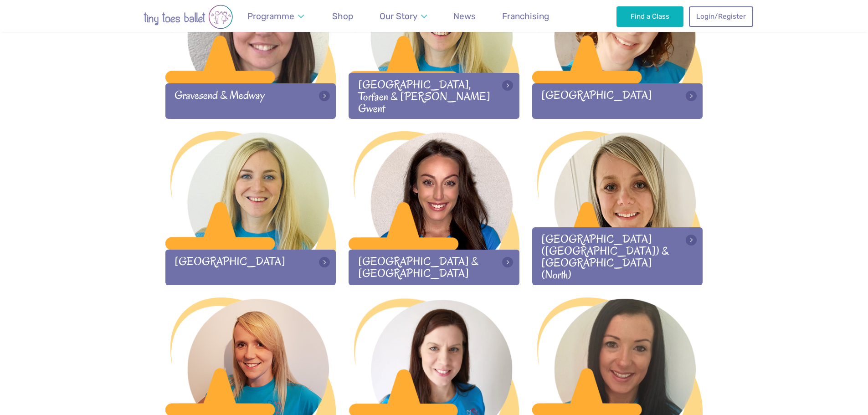  Describe the element at coordinates (188, 17) in the screenshot. I see `img: tiny toes ballet` at that location.